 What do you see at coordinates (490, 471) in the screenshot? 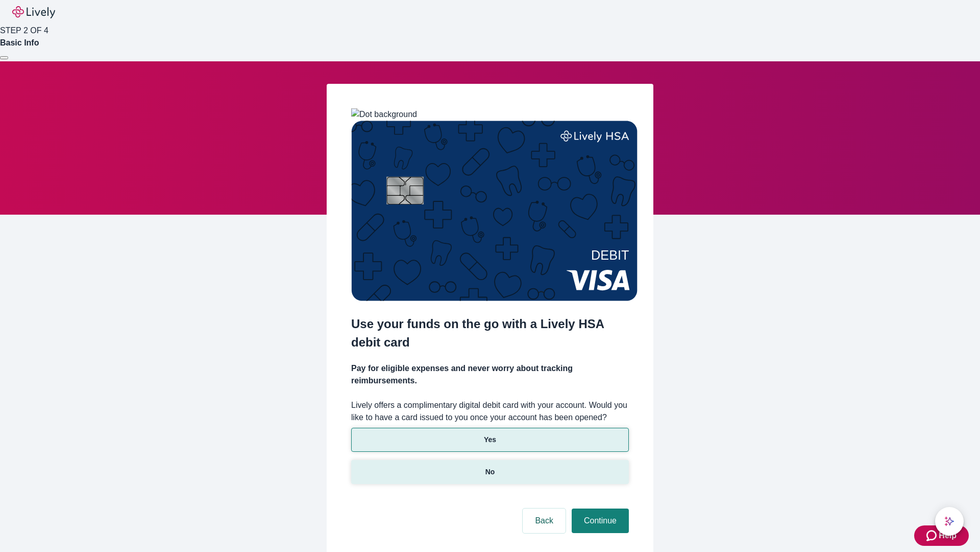
I see `button: No` at bounding box center [490, 471].